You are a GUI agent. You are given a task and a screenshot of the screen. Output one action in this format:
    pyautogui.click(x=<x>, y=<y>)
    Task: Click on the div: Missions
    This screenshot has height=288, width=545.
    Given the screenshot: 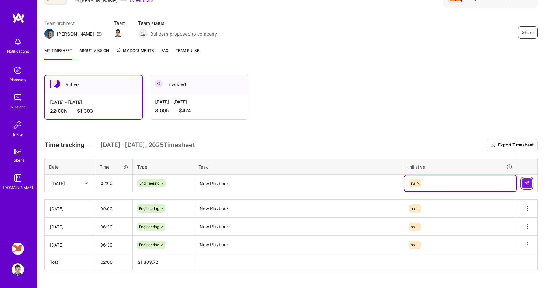 What is the action you would take?
    pyautogui.click(x=18, y=107)
    